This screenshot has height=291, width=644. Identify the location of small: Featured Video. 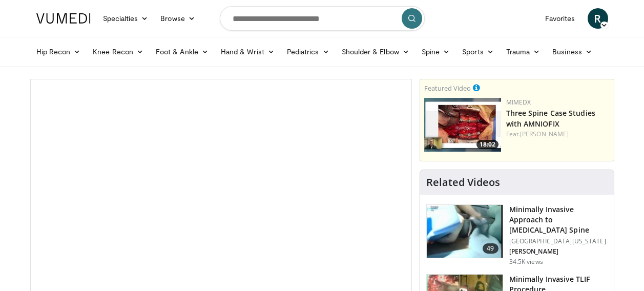
(447, 88).